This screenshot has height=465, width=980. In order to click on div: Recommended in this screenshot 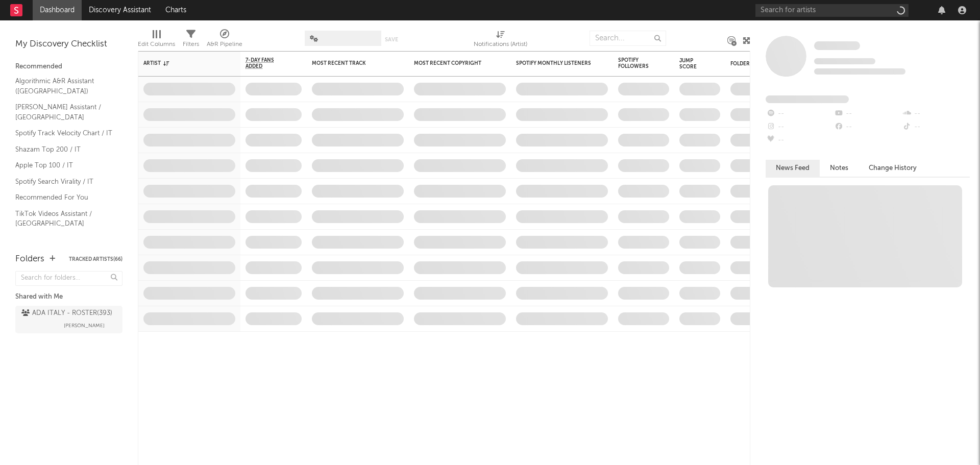, I will do `click(69, 67)`.